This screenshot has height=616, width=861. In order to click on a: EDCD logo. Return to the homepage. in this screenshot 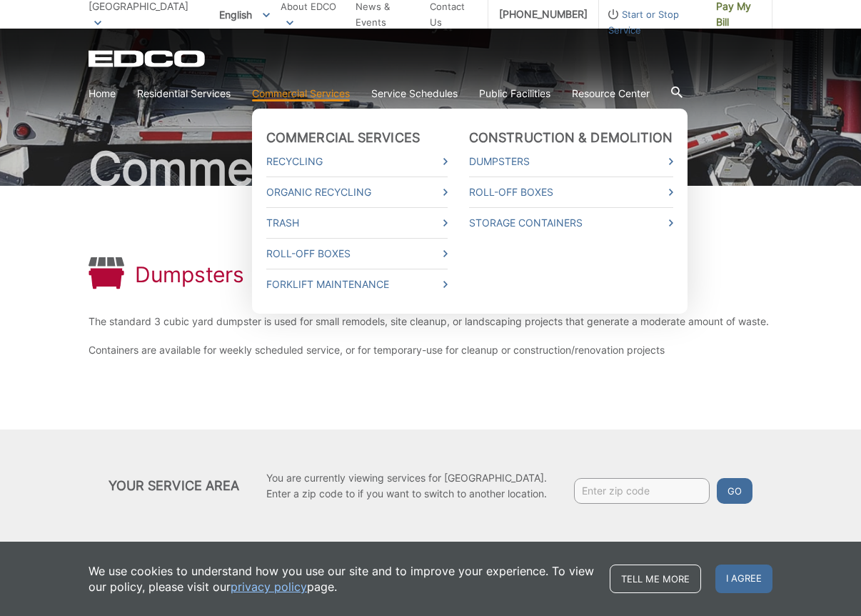, I will do `click(147, 59)`.